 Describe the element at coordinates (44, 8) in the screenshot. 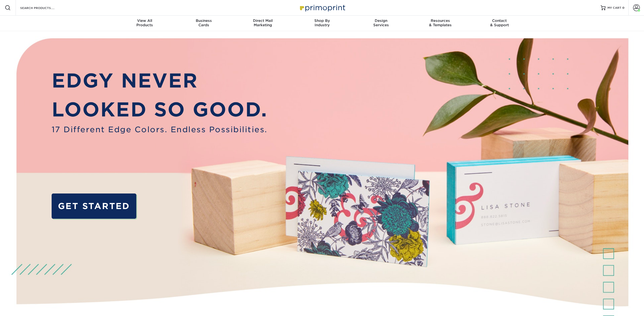

I see `input: SEARCH PRODUCTS.....` at that location.